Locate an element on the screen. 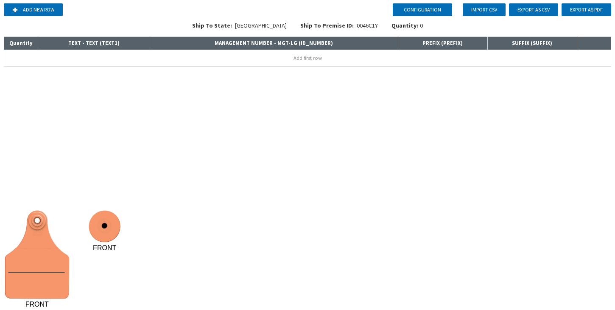  button: Add new row is located at coordinates (33, 10).